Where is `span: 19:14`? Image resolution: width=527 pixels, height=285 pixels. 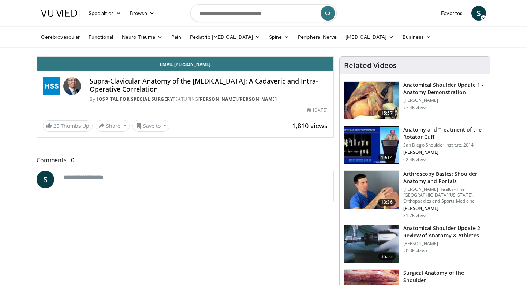
span: 19:14 is located at coordinates (387, 158).